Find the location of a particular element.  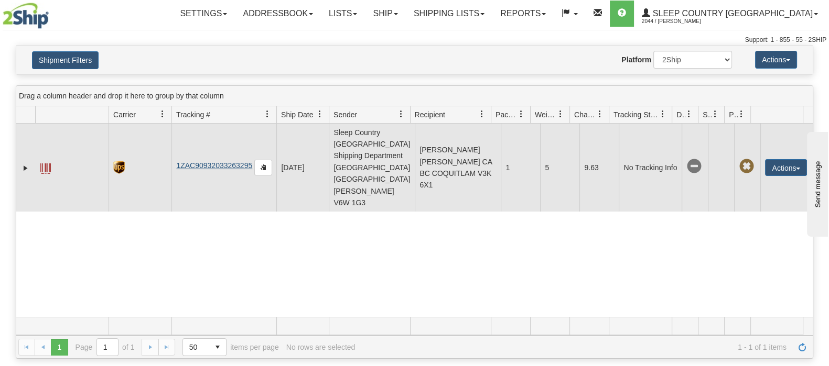

span: Tracking Status is located at coordinates (636, 115).